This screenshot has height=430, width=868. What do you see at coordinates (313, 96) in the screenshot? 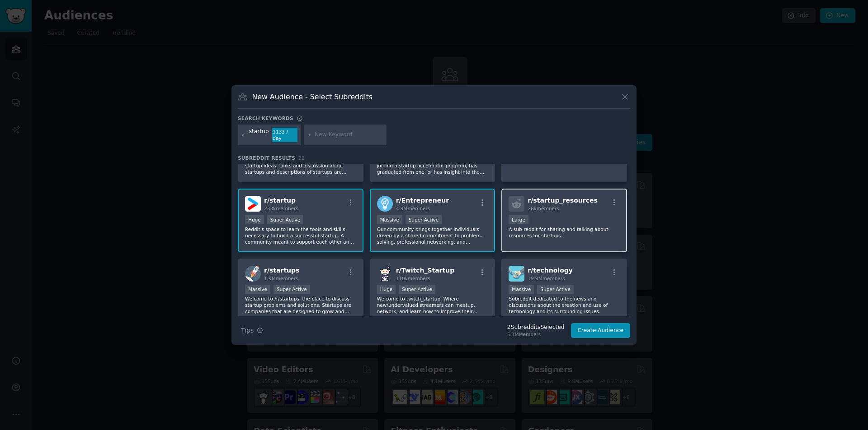
I see `h3: New Audience - Select Subreddits` at bounding box center [313, 96].